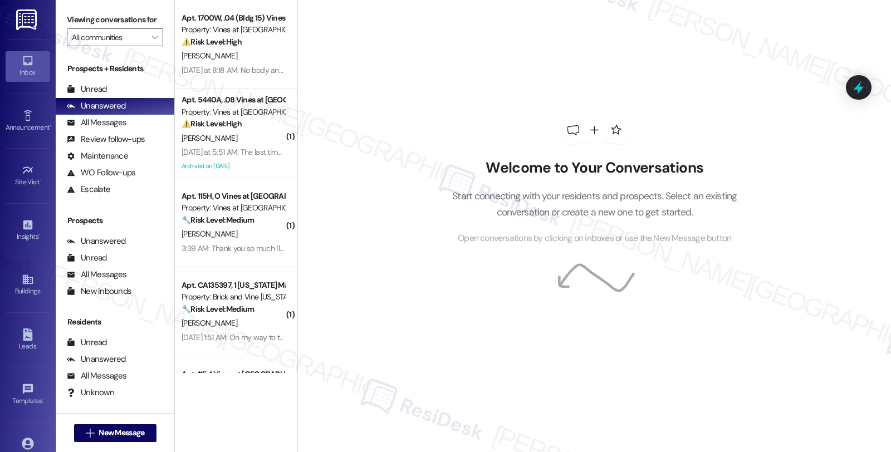  Describe the element at coordinates (99, 291) in the screenshot. I see `div: New Inbounds` at that location.